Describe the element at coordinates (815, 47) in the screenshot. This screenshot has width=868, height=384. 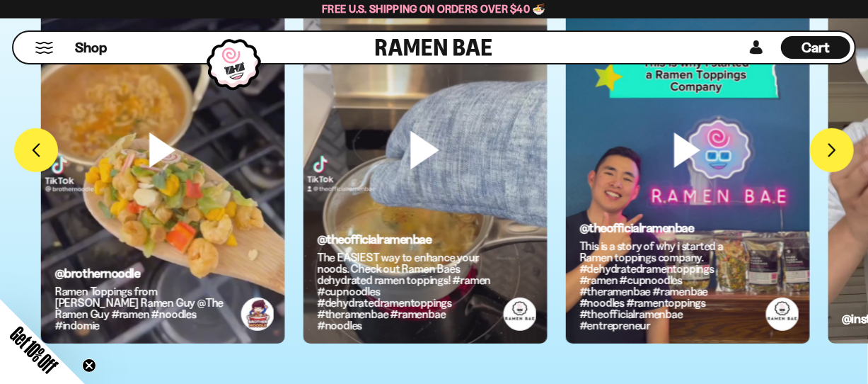
I see `span: Cart` at that location.